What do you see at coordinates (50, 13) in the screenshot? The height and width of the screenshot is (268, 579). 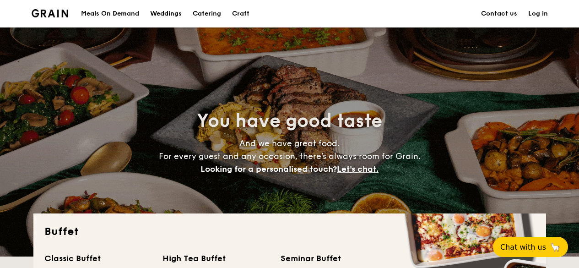 I see `a: Logotype` at bounding box center [50, 13].